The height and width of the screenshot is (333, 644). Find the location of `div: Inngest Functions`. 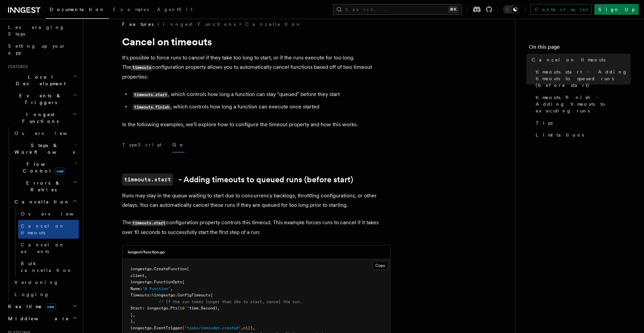

div: Inngest Functions is located at coordinates (42, 214).